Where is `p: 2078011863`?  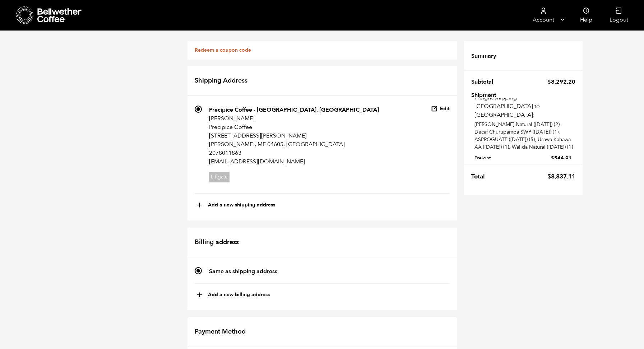
p: 2078011863 is located at coordinates (294, 153).